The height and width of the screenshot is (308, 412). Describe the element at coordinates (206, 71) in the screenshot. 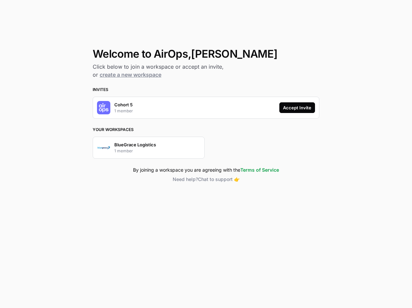

I see `h2: Click below to join a workspace or accept an invite, or` at that location.